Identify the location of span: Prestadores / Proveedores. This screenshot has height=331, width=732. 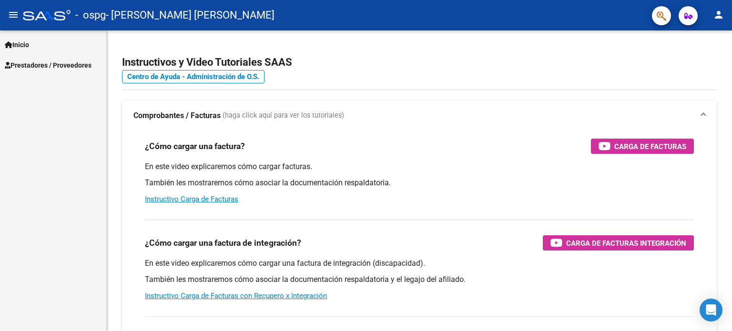
(48, 65).